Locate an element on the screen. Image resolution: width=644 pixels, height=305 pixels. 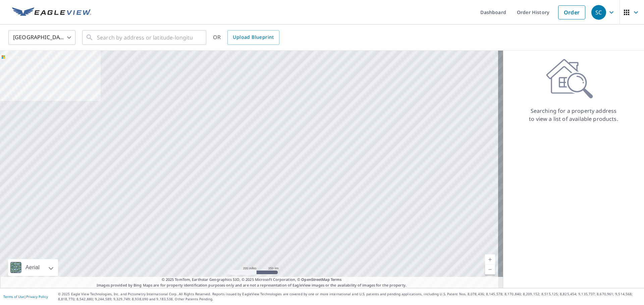
span: © 2025 TomTom, Earthstar Geographics SIO, © 2025 Microsoft Corporation, © is located at coordinates (252, 280).